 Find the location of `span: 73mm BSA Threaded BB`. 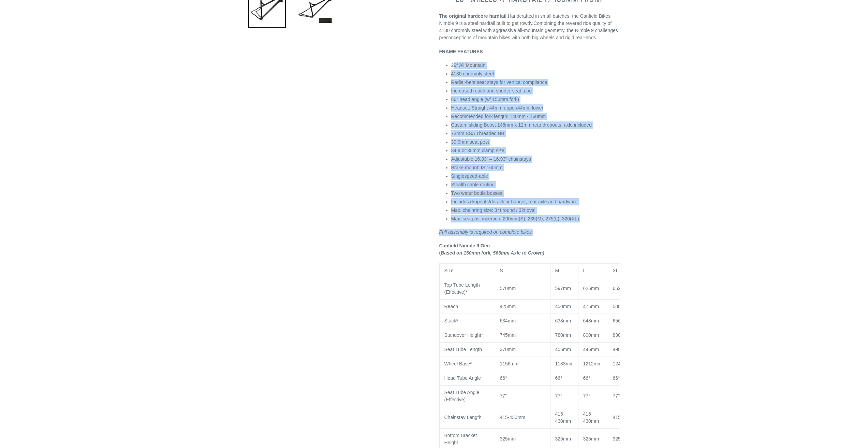

span: 73mm BSA Threaded BB is located at coordinates (478, 133).